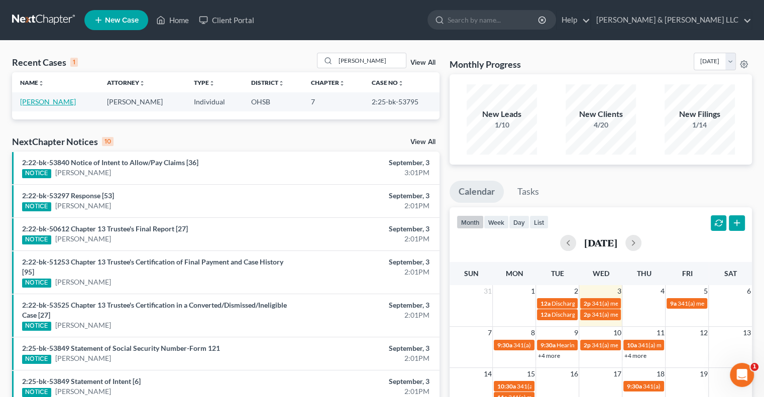 The width and height of the screenshot is (764, 397). What do you see at coordinates (470, 273) in the screenshot?
I see `span: Sun` at bounding box center [470, 273].